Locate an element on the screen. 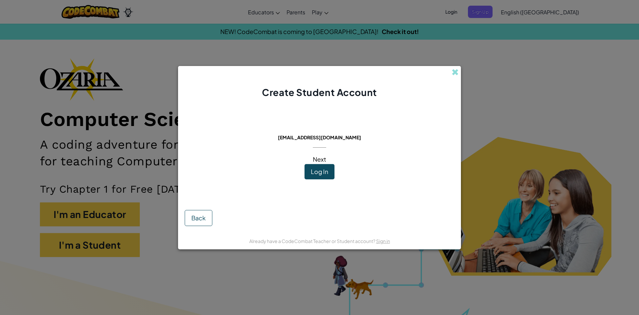 Image resolution: width=639 pixels, height=315 pixels. span: Next is located at coordinates (320, 159).